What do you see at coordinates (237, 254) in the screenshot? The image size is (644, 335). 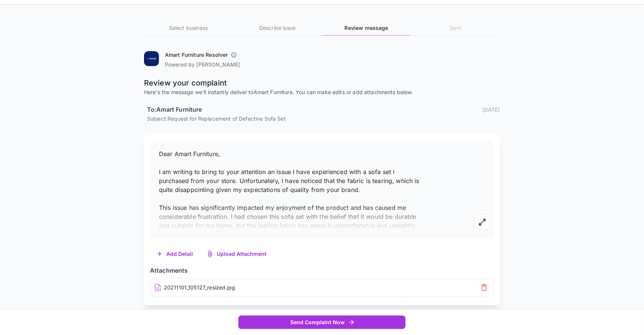 I see `button: Upload Attachment` at bounding box center [237, 254].